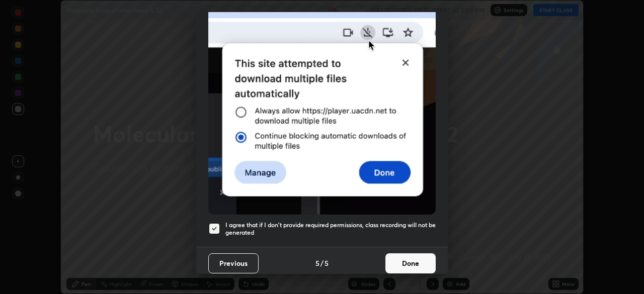  Describe the element at coordinates (330, 229) in the screenshot. I see `h5: I agree that if I don't provide required permissions, class recording will not be generated` at that location.